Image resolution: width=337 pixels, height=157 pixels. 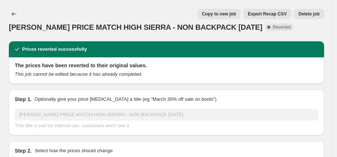 I want to click on h2: Prices reverted successfully, so click(x=54, y=49).